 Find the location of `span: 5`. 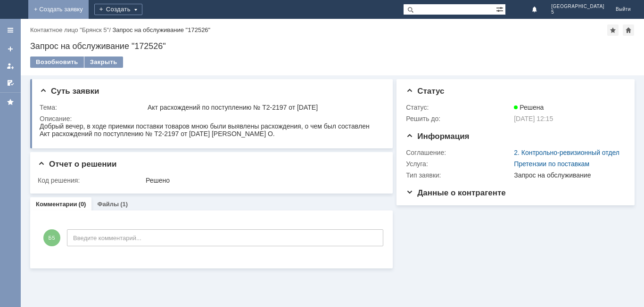

span: 5 is located at coordinates (578, 12).